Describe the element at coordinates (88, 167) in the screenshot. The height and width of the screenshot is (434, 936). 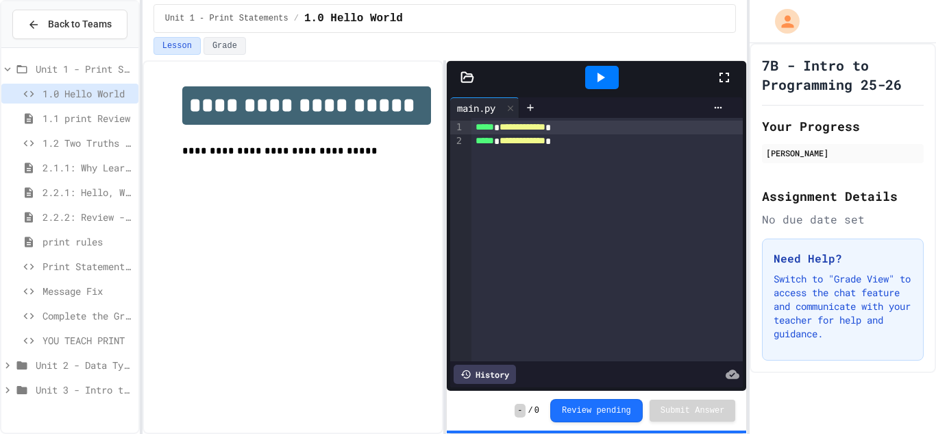
I see `span: 2.1.1: Why Learn to Program?` at that location.